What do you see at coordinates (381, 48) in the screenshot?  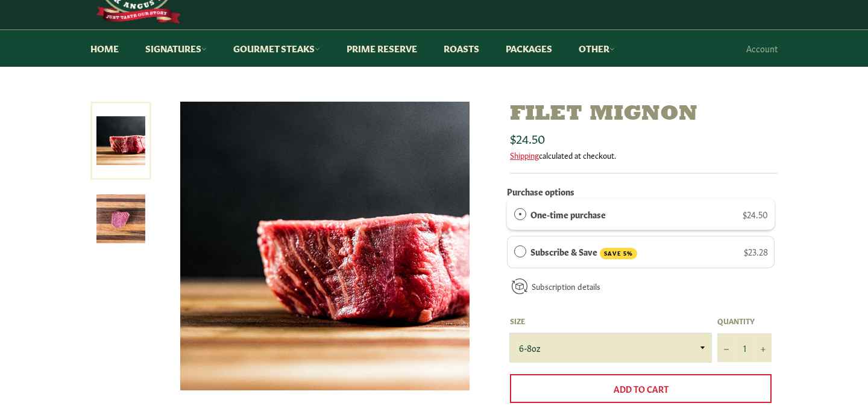 I see `a: Prime Reserve` at bounding box center [381, 48].